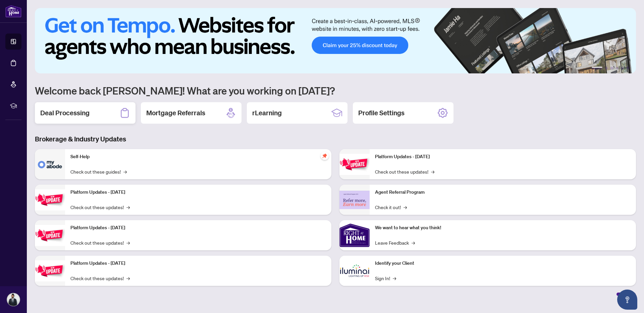 Image resolution: width=644 pixels, height=313 pixels. Describe the element at coordinates (198, 157) in the screenshot. I see `p: Self-Help` at that location.